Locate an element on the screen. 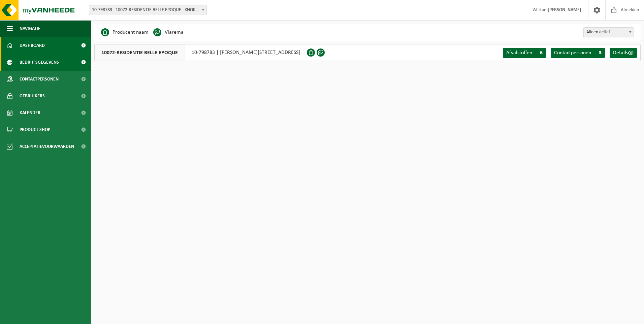 The width and height of the screenshot is (644, 324). span: Details is located at coordinates (621, 53).